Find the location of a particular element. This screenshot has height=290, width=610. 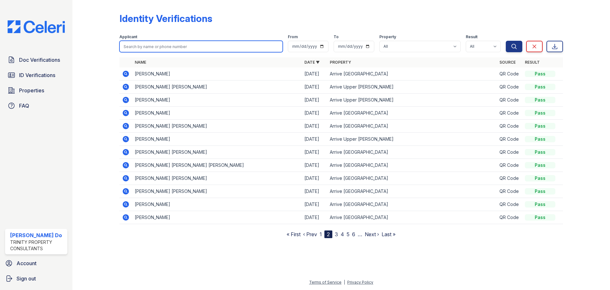

a: Name is located at coordinates (140, 62).